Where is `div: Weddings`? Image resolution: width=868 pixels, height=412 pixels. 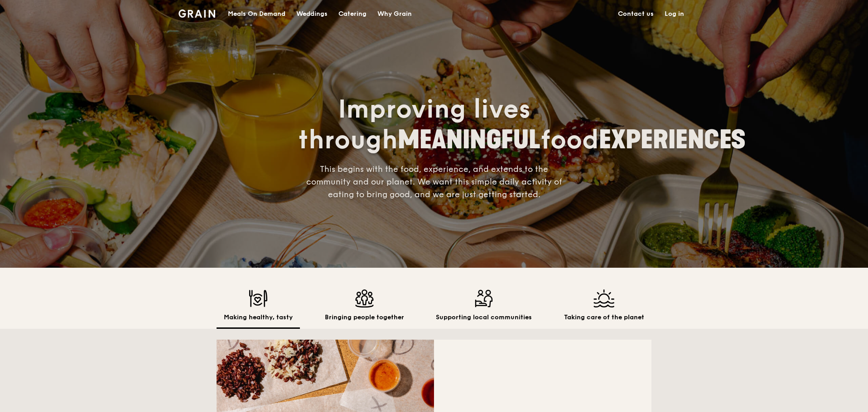
div: Weddings is located at coordinates (311, 14).